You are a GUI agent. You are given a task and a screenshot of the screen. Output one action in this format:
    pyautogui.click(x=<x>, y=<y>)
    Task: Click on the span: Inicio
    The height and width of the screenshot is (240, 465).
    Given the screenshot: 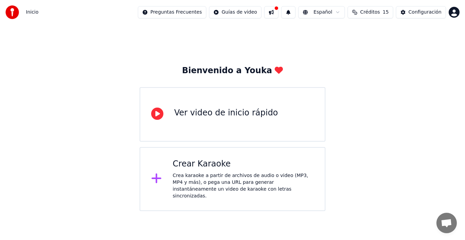 What is the action you would take?
    pyautogui.click(x=32, y=12)
    